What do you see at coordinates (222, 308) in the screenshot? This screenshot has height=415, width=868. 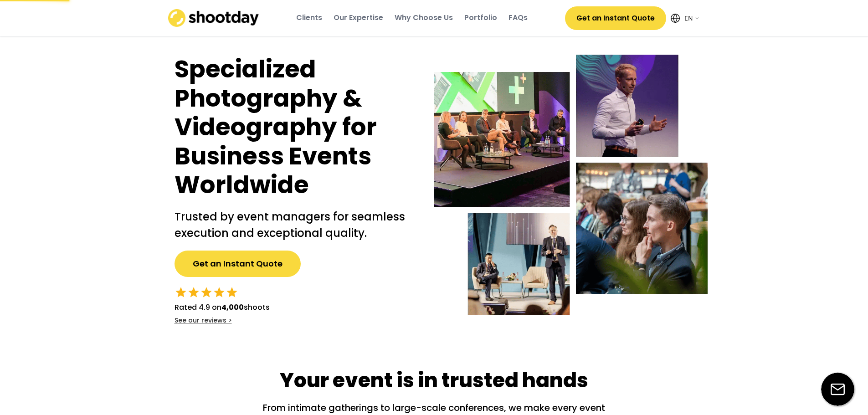 I see `div: Rated 4.9 on shoots` at bounding box center [222, 308].